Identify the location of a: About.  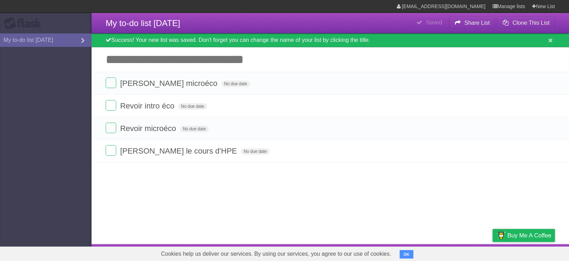
(406, 252).